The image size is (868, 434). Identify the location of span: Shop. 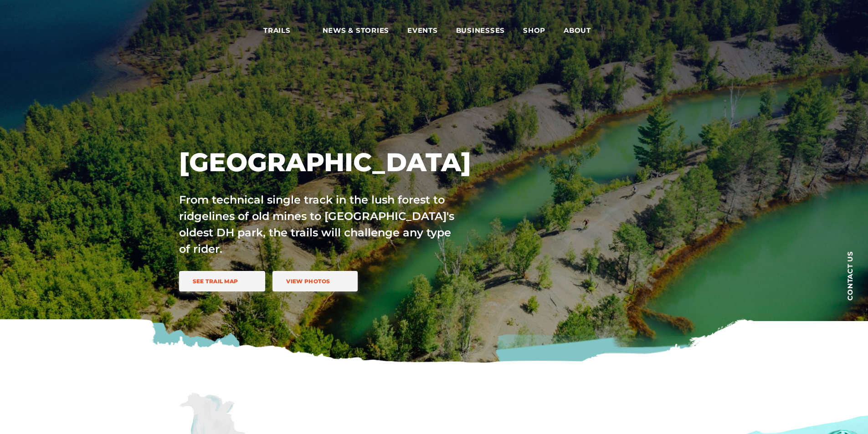
(534, 31).